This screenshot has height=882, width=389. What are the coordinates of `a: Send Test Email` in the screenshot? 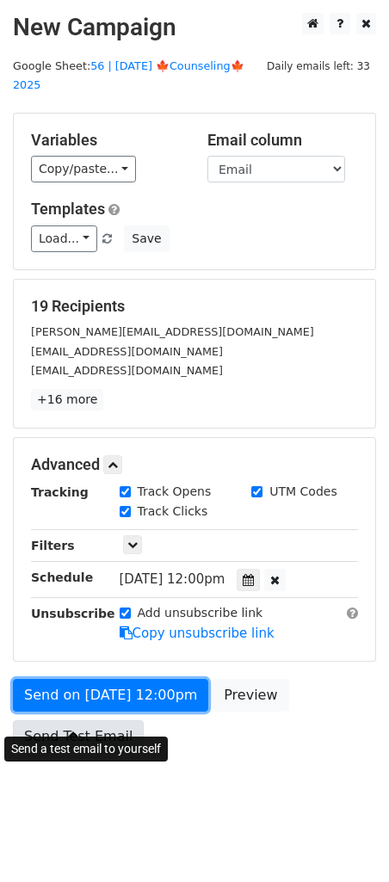 It's located at (78, 737).